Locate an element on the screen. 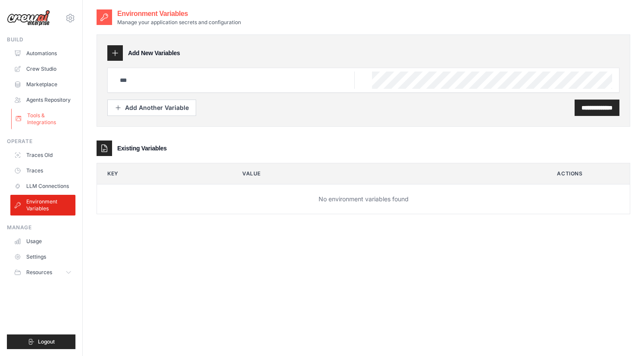  a: Usage is located at coordinates (43, 242).